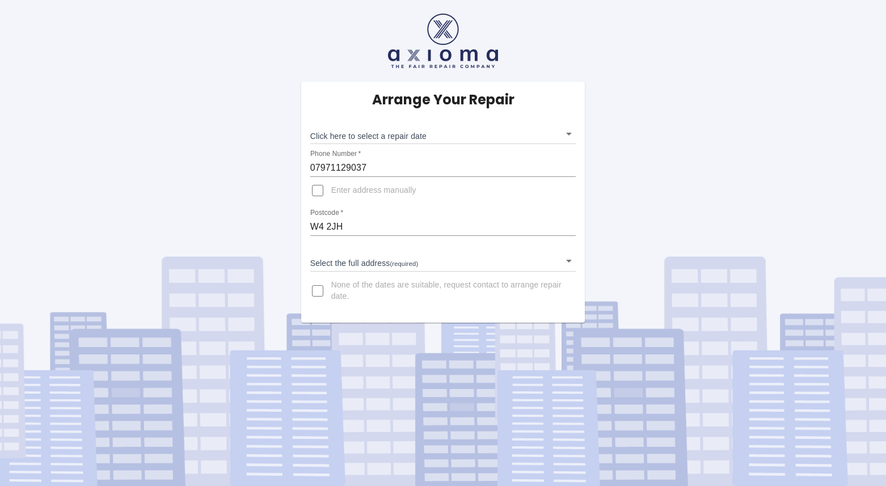  Describe the element at coordinates (335, 154) in the screenshot. I see `label: Phone Number` at that location.